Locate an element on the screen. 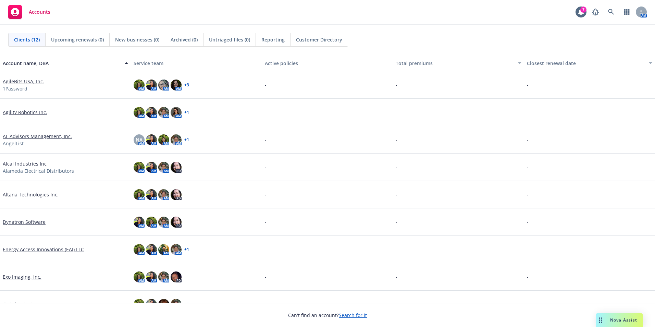  span: 1Password is located at coordinates (15, 88).